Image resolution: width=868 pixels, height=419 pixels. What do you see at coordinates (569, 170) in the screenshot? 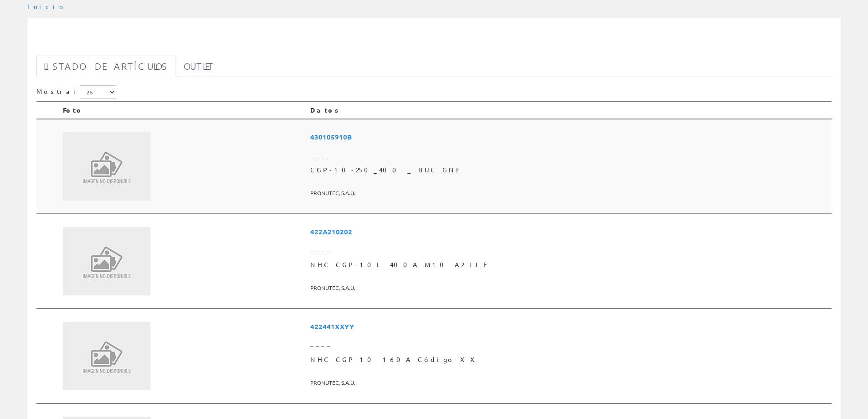
I see `span: CGP-10-250_400 _ BUC GNF` at bounding box center [569, 170].